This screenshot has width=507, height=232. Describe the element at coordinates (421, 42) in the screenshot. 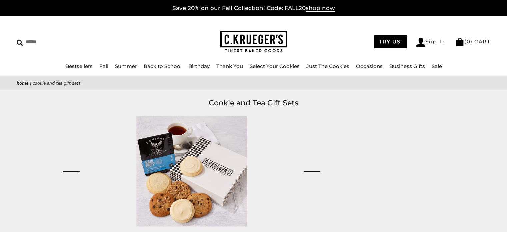

I see `img: Account` at that location.